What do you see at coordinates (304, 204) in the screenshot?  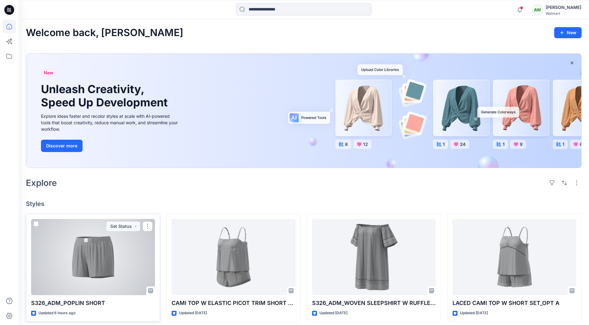 I see `h4: Styles` at bounding box center [304, 204].